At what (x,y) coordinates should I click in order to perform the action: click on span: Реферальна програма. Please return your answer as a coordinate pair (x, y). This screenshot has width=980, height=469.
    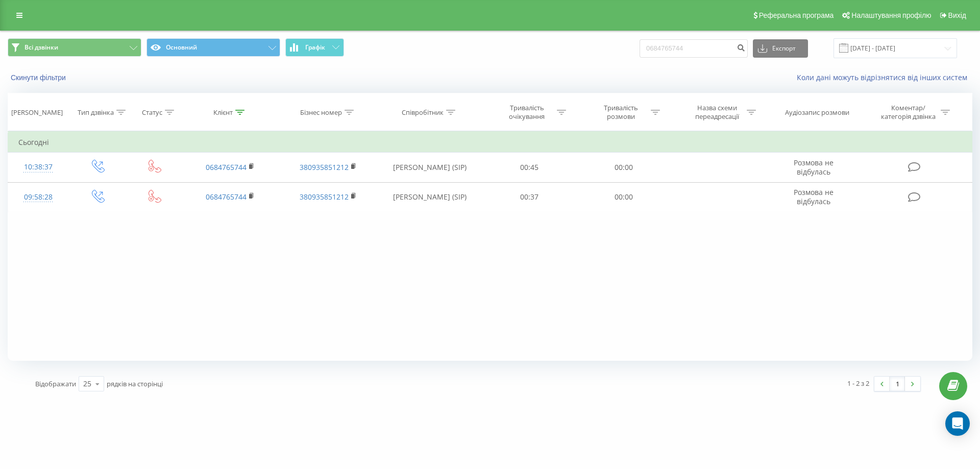
    Looking at the image, I should click on (796, 15).